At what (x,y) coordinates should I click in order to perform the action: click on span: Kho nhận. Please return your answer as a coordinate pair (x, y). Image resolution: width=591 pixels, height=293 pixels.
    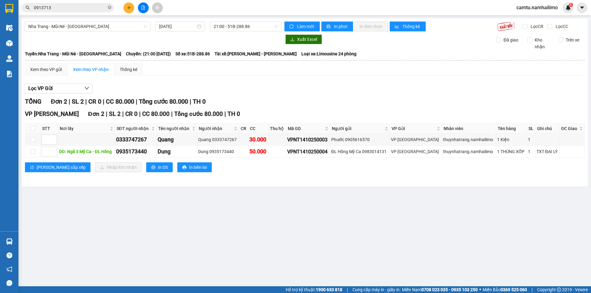
    Looking at the image, I should click on (543, 43).